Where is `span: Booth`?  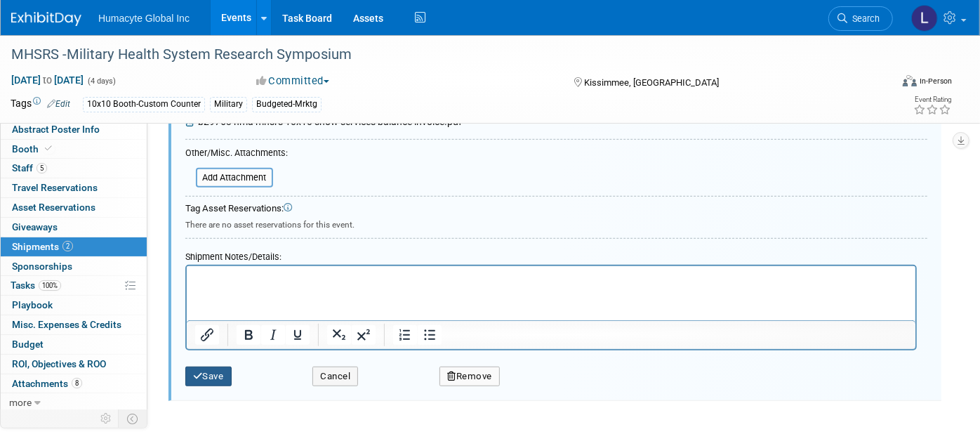 span: Booth is located at coordinates (33, 149).